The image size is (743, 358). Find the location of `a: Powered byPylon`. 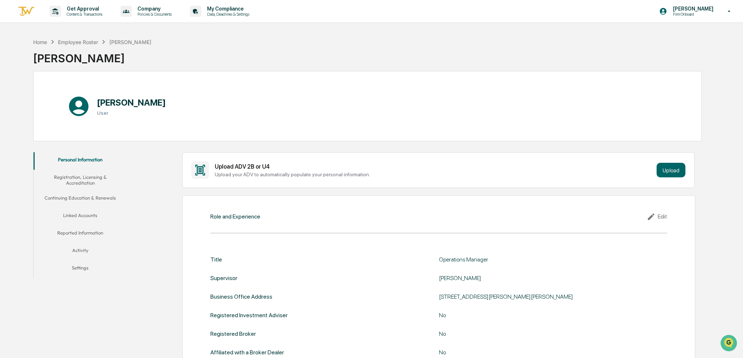

a: Powered byPylon is located at coordinates (70, 126).